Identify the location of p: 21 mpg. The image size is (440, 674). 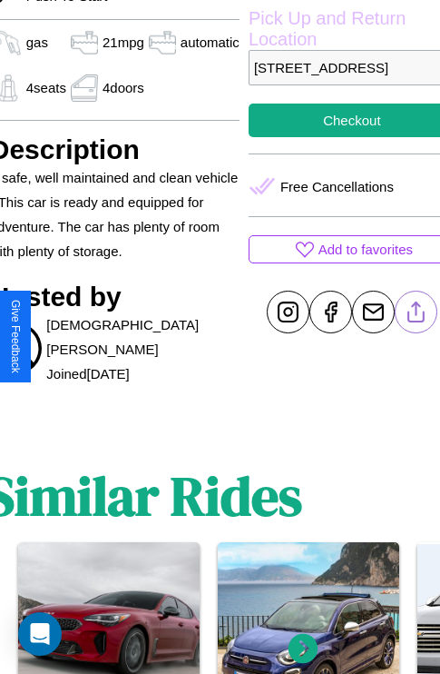
(124, 42).